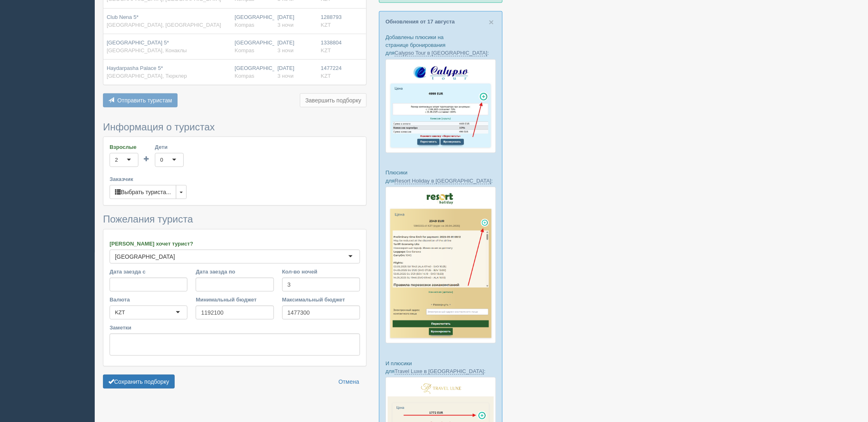  I want to click on span: Отправить туристам, so click(144, 100).